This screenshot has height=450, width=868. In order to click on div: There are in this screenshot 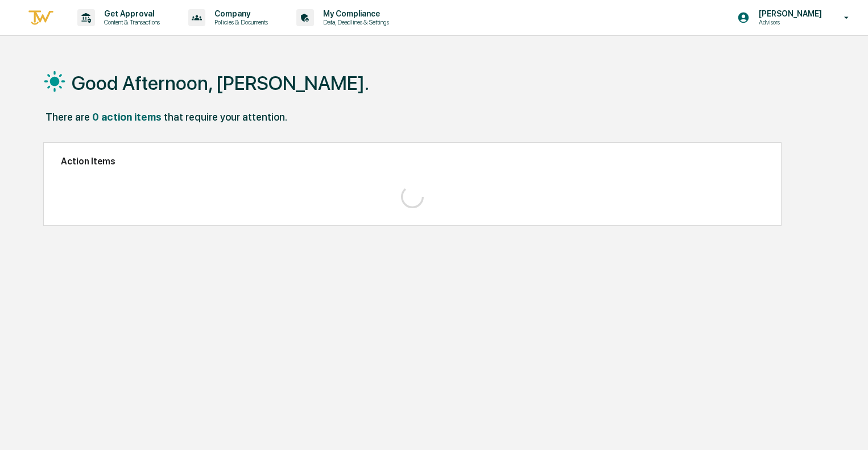, I will do `click(67, 117)`.